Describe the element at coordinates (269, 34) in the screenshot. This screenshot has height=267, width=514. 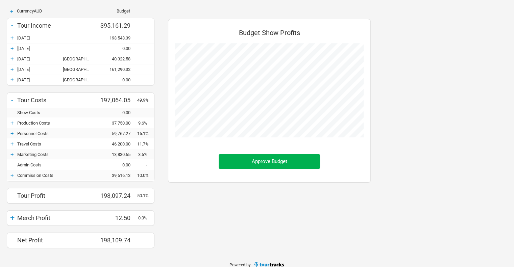
I see `div: Budget Show Profits` at that location.